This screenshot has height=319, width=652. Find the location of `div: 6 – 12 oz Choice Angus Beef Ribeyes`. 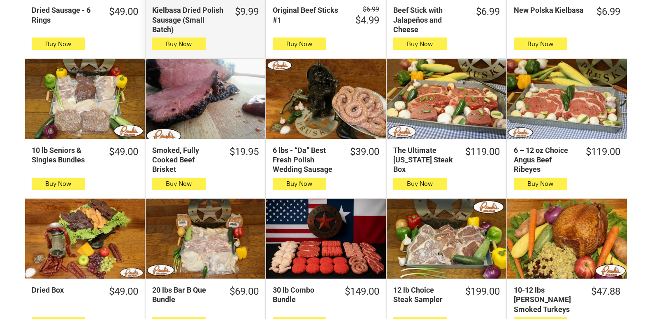

div: 6 – 12 oz Choice Angus Beef Ribeyes is located at coordinates (545, 160).